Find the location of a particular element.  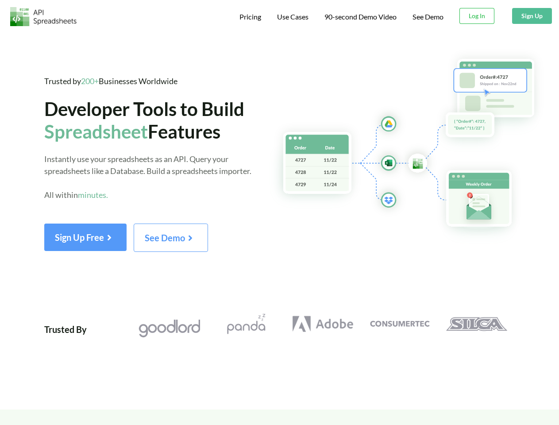

span: Developer Tools to Build Features is located at coordinates (144, 120).